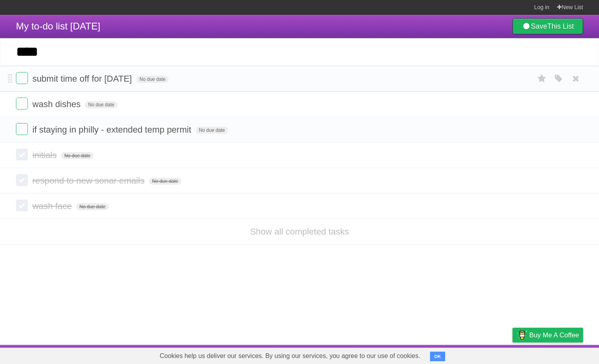 This screenshot has width=599, height=364. What do you see at coordinates (542, 79) in the screenshot?
I see `label: Star task` at bounding box center [542, 79].